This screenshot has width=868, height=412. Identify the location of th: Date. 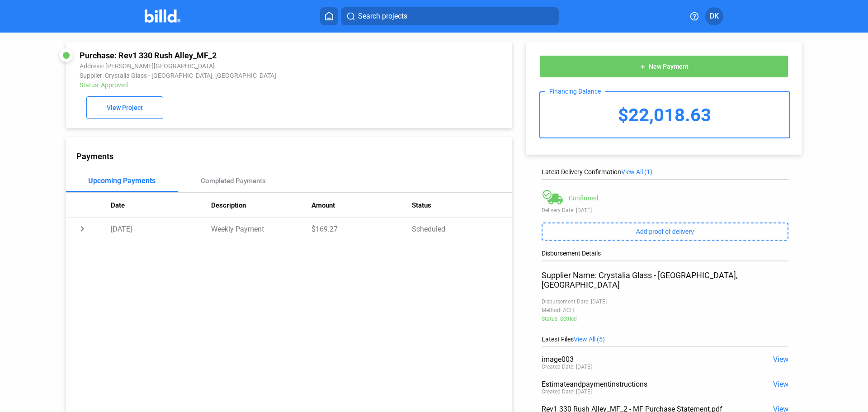
(161, 205).